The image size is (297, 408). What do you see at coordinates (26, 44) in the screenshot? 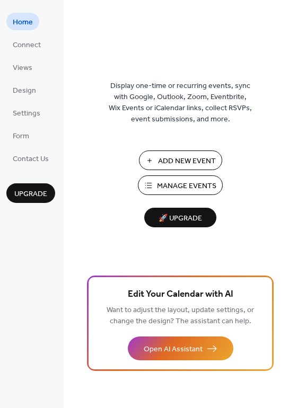
I see `a: Connect` at bounding box center [26, 44].